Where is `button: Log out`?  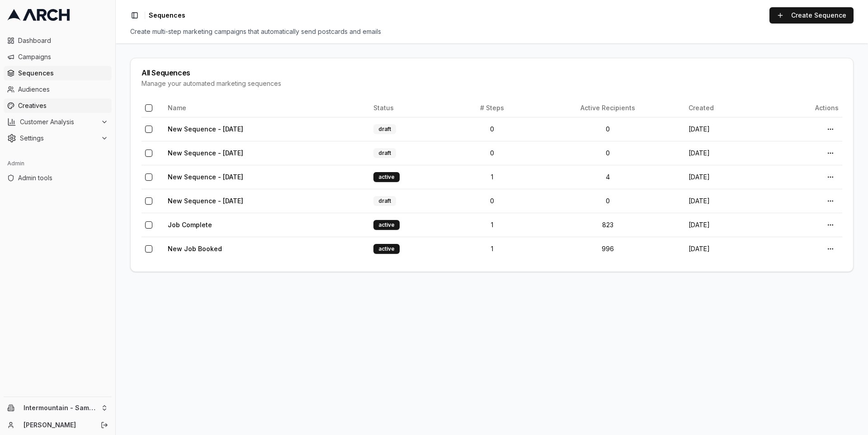 button: Log out is located at coordinates (104, 424).